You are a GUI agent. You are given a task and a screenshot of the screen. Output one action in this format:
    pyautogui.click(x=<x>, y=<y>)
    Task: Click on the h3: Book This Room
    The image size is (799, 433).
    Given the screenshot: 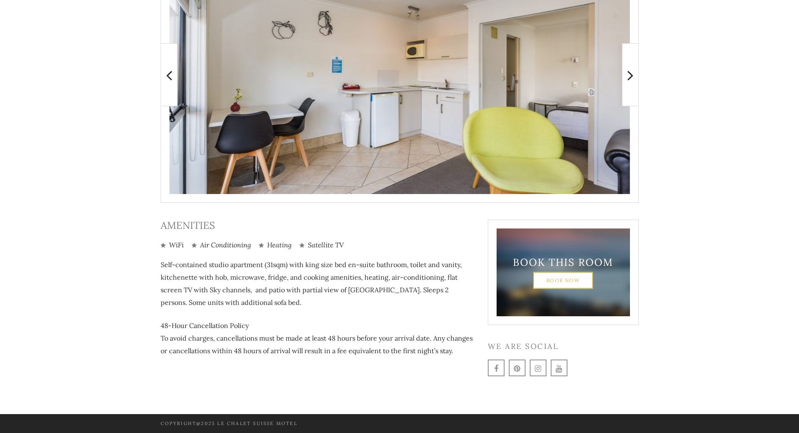 What is the action you would take?
    pyautogui.click(x=563, y=262)
    